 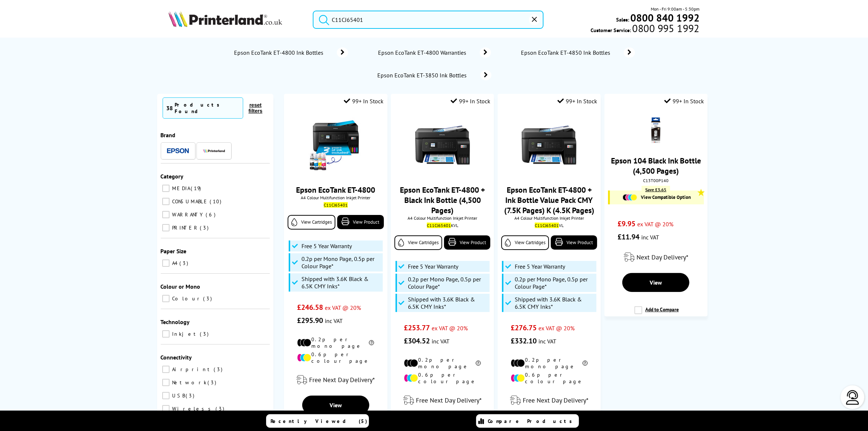 I want to click on span: Paper Size, so click(x=173, y=251).